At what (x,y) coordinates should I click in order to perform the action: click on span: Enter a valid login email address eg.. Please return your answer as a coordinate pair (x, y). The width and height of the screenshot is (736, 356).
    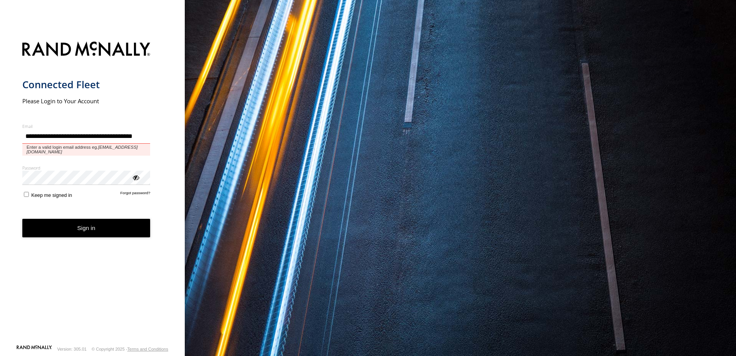
    Looking at the image, I should click on (86, 149).